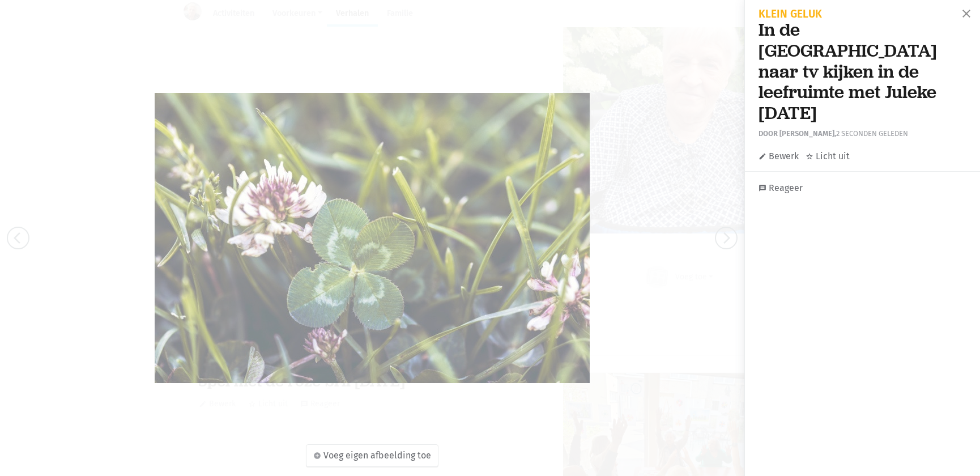 This screenshot has height=476, width=980. I want to click on i: arrow_forward_ios, so click(727, 238).